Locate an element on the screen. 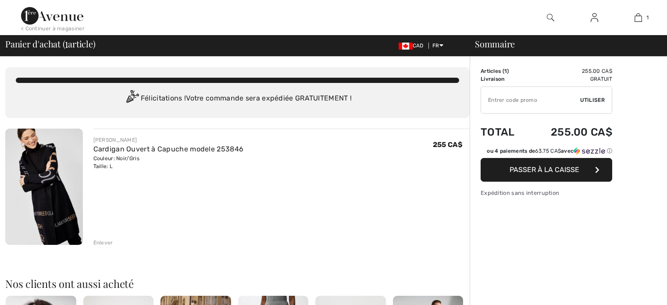 This screenshot has width=667, height=305. td: Articles ( ) is located at coordinates (504, 71).